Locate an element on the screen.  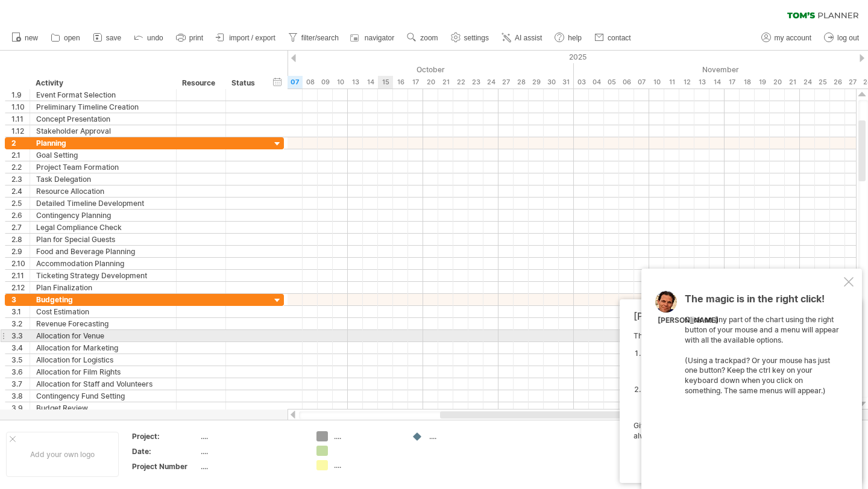
div: Friday, 10 October 2025 is located at coordinates (340, 82).